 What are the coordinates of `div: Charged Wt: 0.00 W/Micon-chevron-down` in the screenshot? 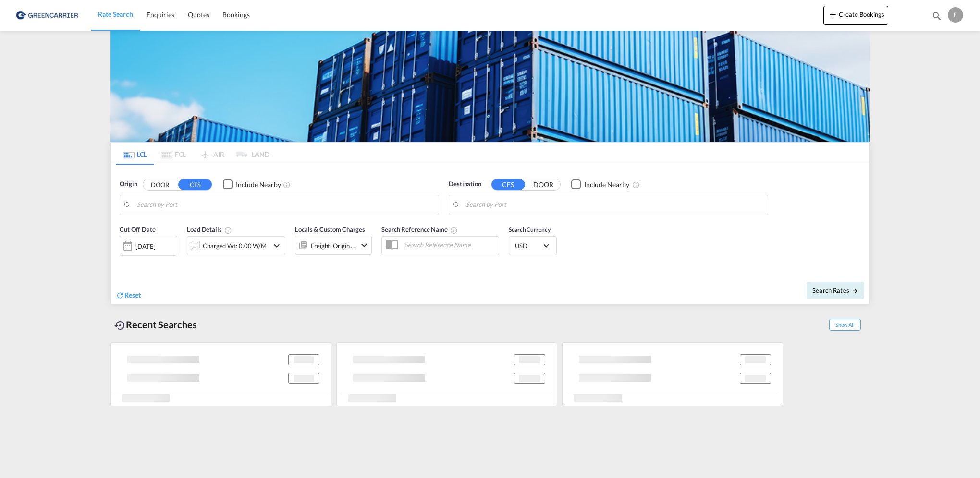 It's located at (236, 246).